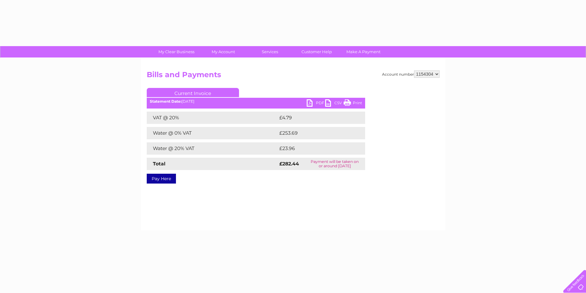  I want to click on strong: Total, so click(159, 164).